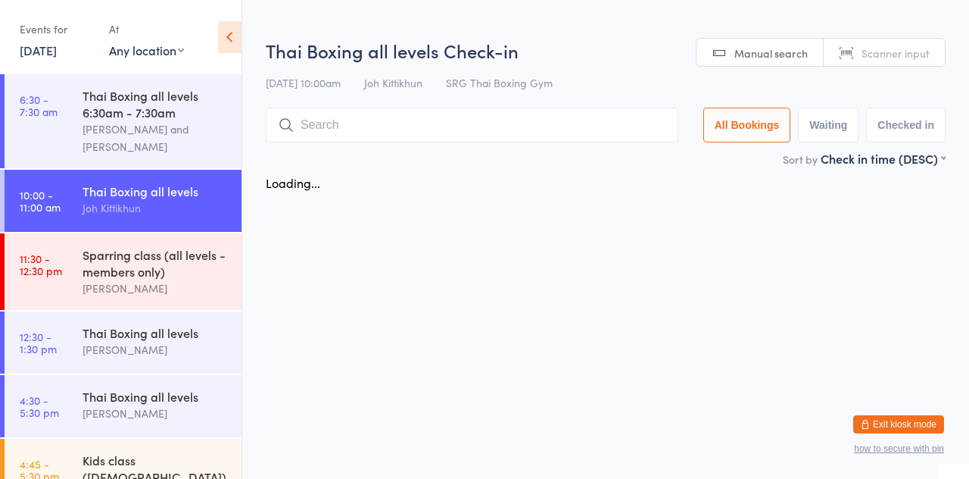 The height and width of the screenshot is (479, 969). I want to click on div: Events for, so click(57, 29).